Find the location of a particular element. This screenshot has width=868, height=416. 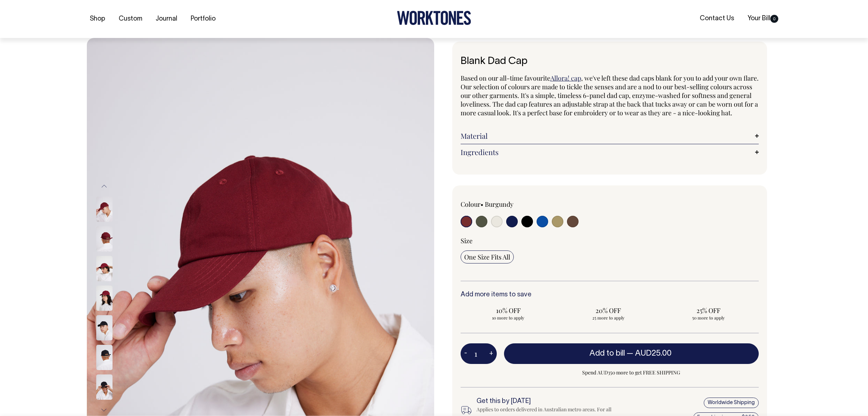

input: 10% OFF 10 more to apply is located at coordinates (509, 314).